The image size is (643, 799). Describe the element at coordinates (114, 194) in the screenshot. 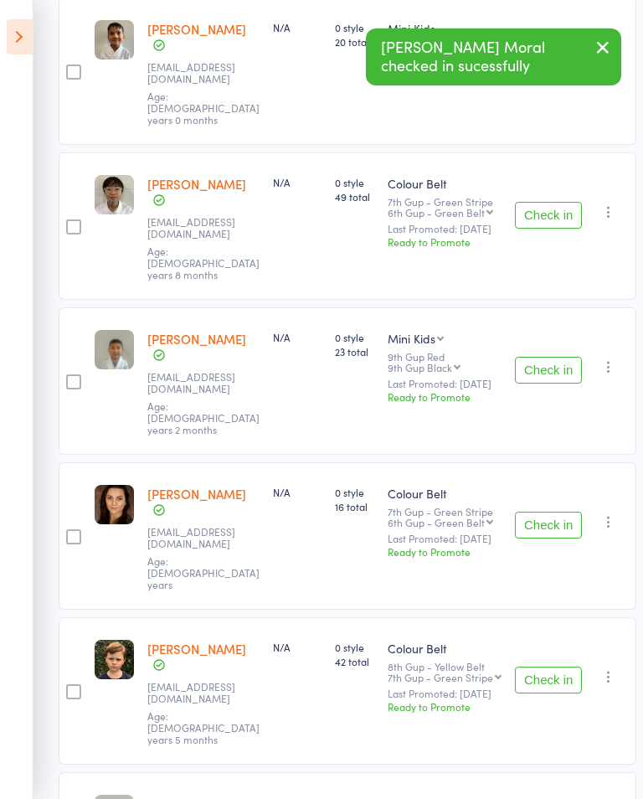

I see `img: image1697605566.png` at that location.